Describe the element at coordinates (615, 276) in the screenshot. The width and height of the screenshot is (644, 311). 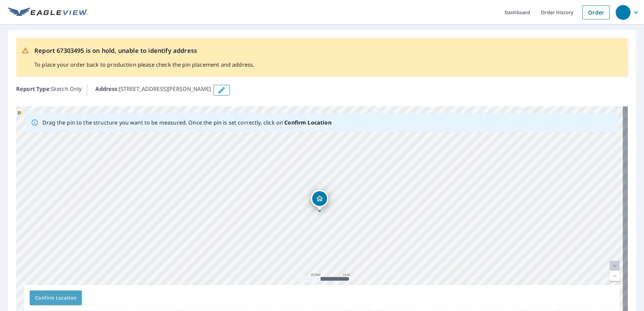
I see `a: Current Level 20, Zoom Out` at that location.